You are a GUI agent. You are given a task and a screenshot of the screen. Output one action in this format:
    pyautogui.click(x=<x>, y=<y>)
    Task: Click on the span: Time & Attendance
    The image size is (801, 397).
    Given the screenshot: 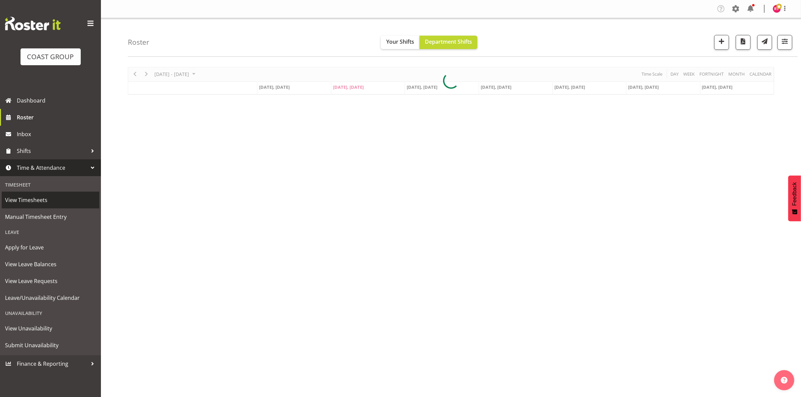 What is the action you would take?
    pyautogui.click(x=52, y=168)
    